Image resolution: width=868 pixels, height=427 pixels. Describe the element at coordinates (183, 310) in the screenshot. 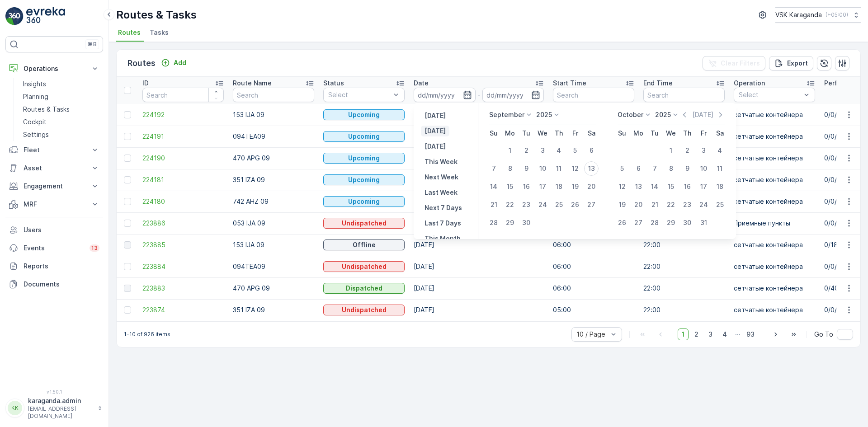

I see `a: 223874` at that location.